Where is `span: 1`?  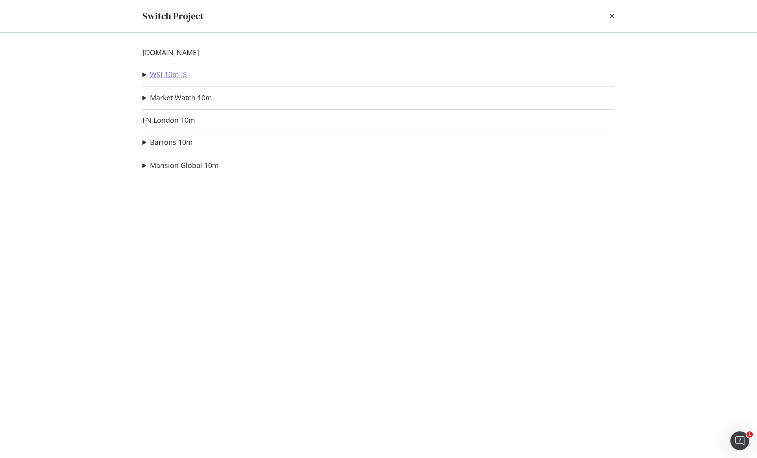
span: 1 is located at coordinates (750, 435).